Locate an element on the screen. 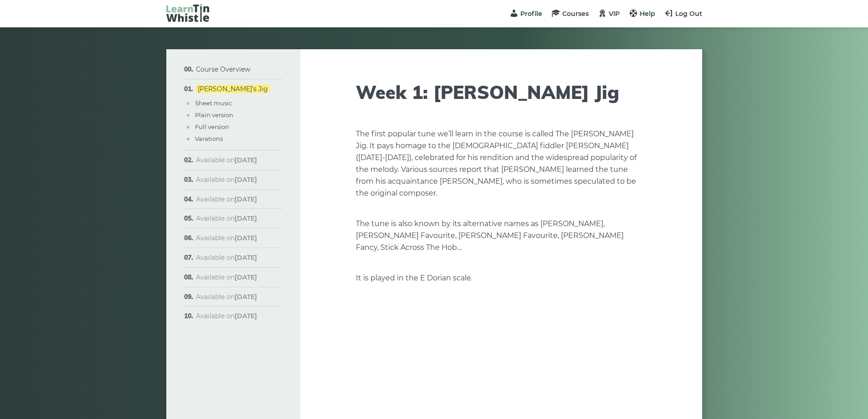 This screenshot has width=868, height=419. a: Log Out is located at coordinates (683, 14).